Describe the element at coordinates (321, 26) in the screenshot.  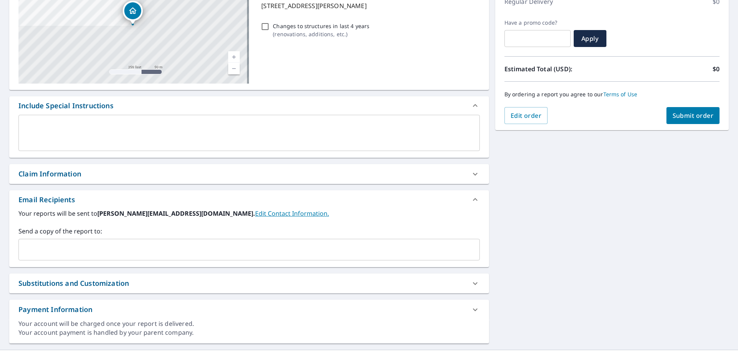
I see `p: Changes to structures in last 4 years` at that location.